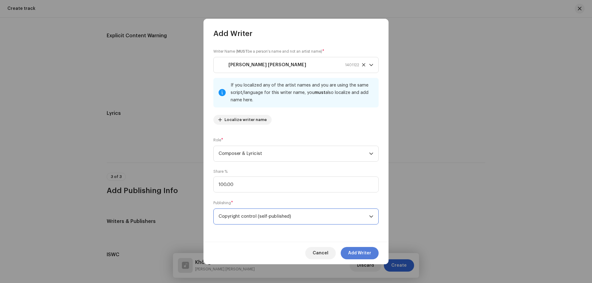 Image resolution: width=592 pixels, height=283 pixels. I want to click on label: Share %, so click(220, 172).